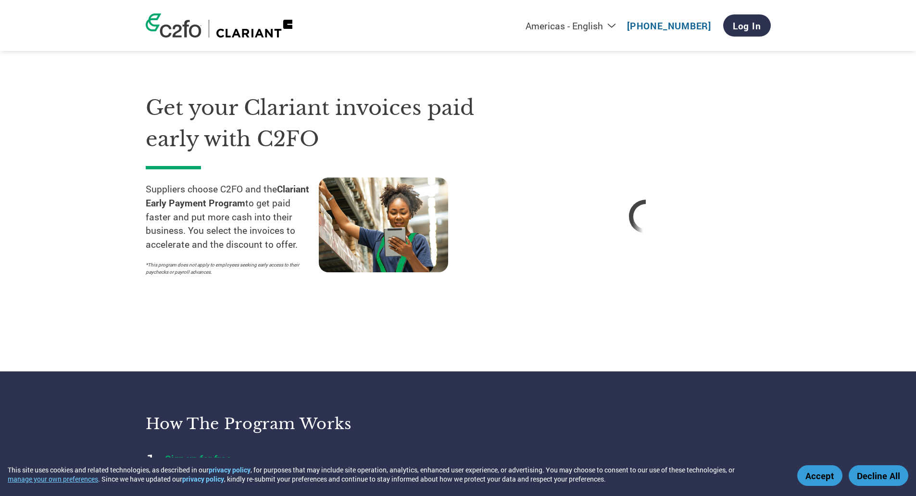 The width and height of the screenshot is (916, 496). What do you see at coordinates (747, 25) in the screenshot?
I see `a: Log In` at bounding box center [747, 25].